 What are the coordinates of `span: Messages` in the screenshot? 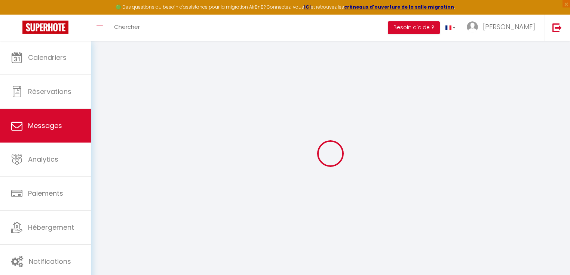 It's located at (45, 125).